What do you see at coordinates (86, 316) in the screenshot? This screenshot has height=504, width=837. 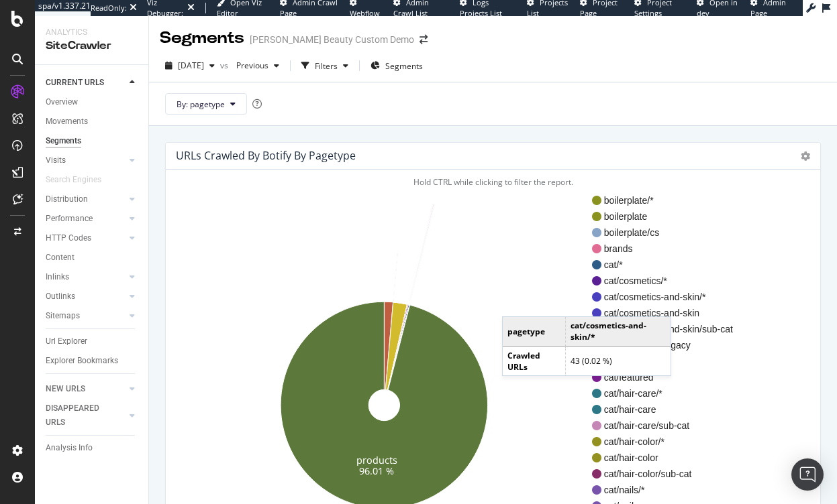 I see `a: Sitemaps` at bounding box center [86, 316].